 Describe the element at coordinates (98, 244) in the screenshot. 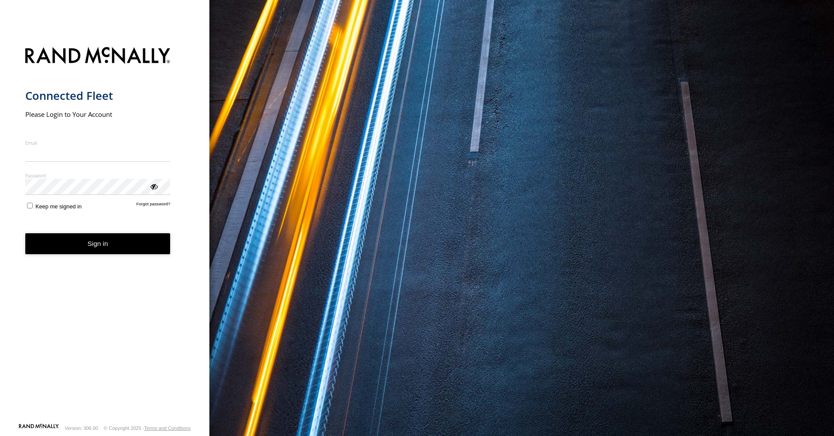

I see `button: Sign in` at that location.